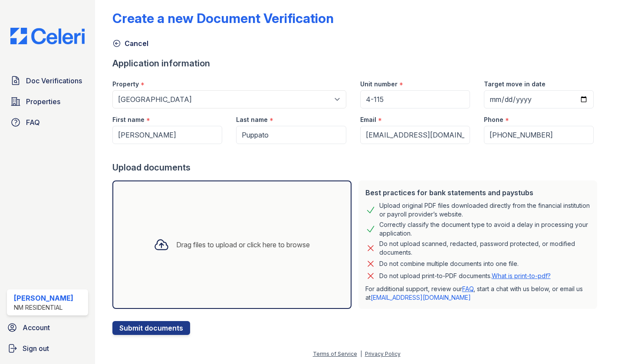 The image size is (618, 364). Describe the element at coordinates (379, 84) in the screenshot. I see `label: Unit number` at that location.